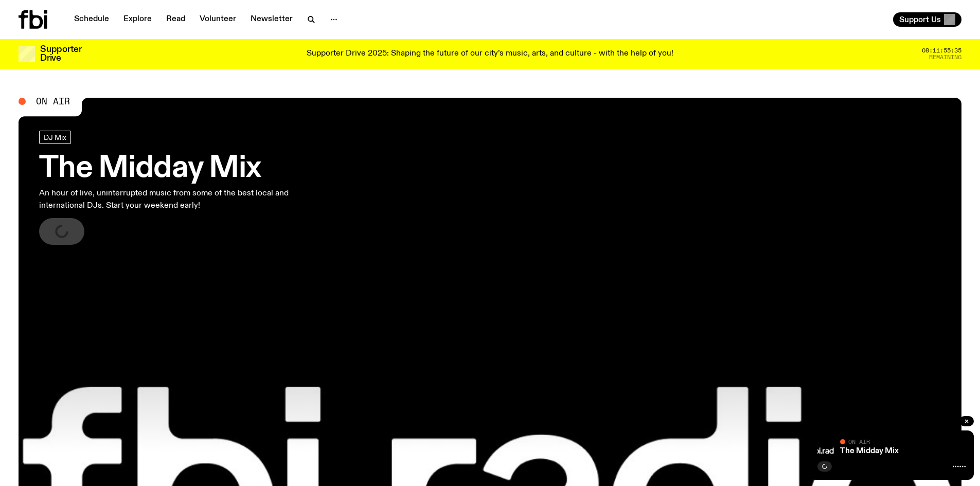 The width and height of the screenshot is (980, 486). I want to click on a: The Midday MixAn hour of live, uninterrupted music from some of the best local and international ..., so click(171, 187).